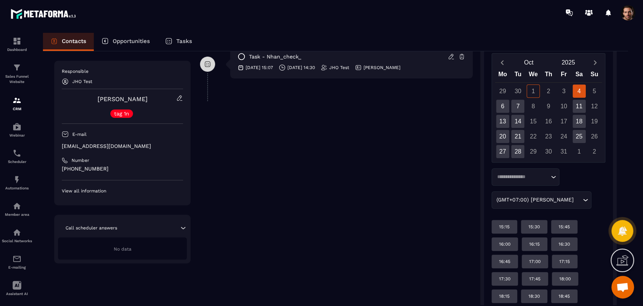 The image size is (643, 306). What do you see at coordinates (505, 296) in the screenshot?
I see `p: 18:15` at bounding box center [505, 296].